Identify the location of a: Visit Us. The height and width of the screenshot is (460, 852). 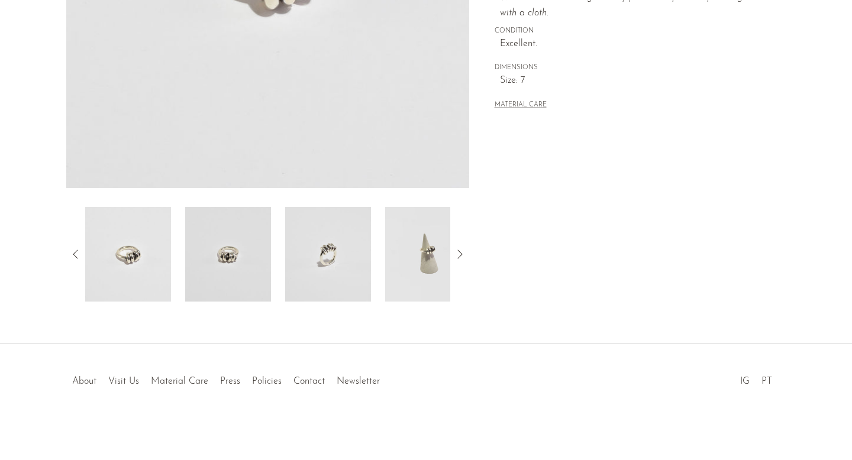
(124, 382).